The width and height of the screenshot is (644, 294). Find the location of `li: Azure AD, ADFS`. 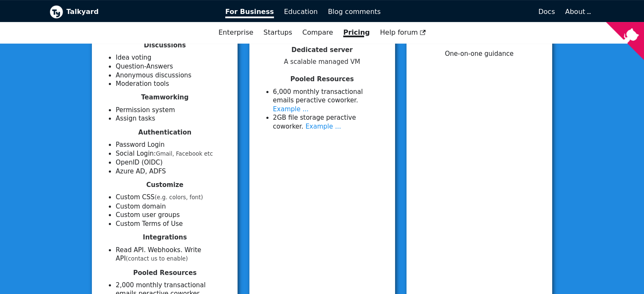

li: Azure AD, ADFS is located at coordinates (172, 172).